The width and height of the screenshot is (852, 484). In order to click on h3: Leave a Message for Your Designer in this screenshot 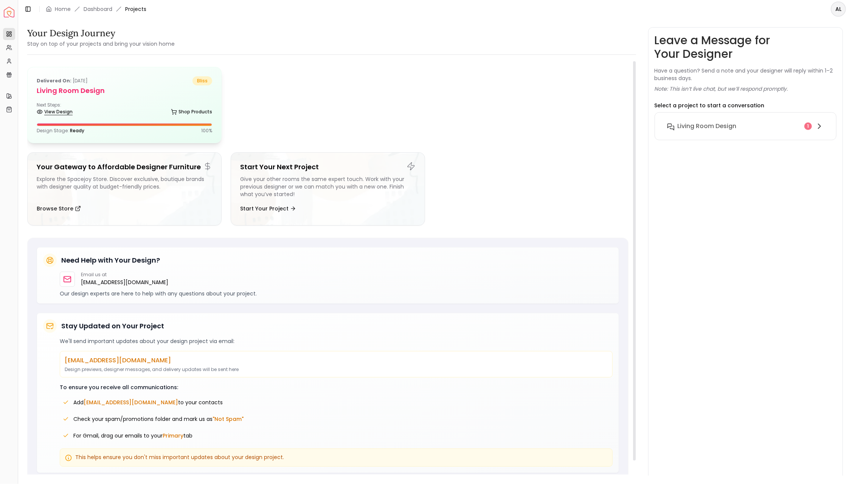, I will do `click(745, 47)`.